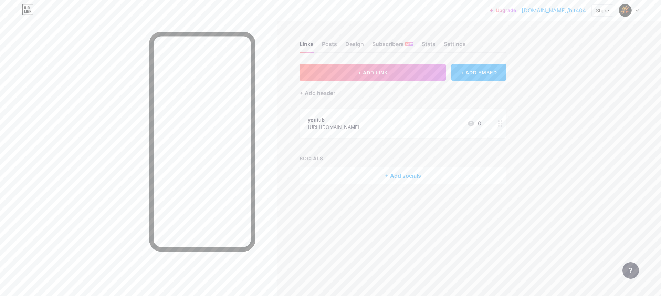  What do you see at coordinates (455, 46) in the screenshot?
I see `div: Settings` at bounding box center [455, 46].